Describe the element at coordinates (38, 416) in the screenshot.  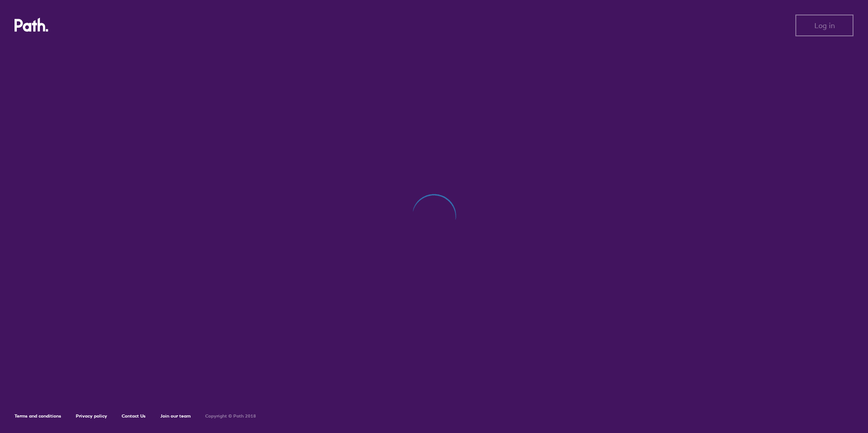
I see `a: Terms and conditions` at that location.